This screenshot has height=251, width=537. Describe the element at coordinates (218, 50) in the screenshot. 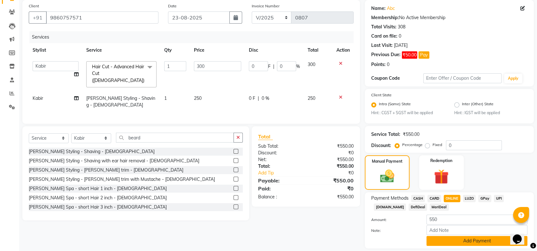

I see `th: Price` at that location.